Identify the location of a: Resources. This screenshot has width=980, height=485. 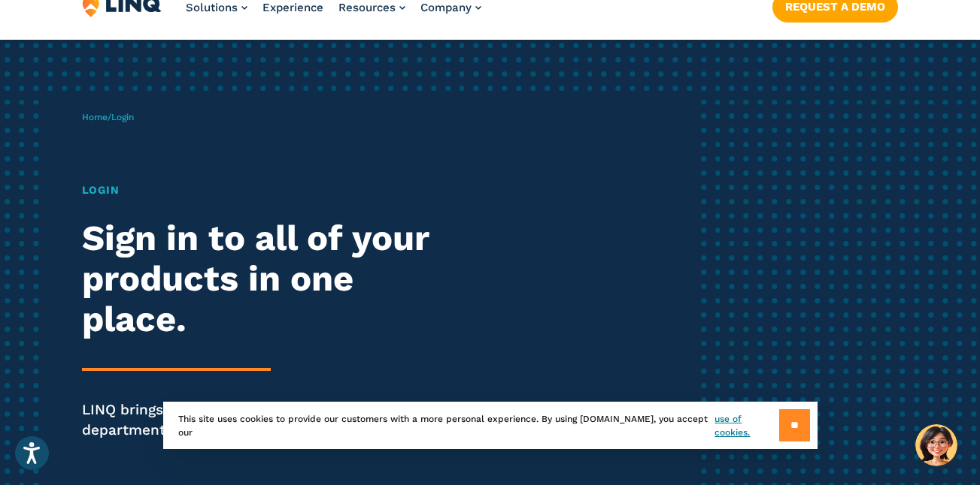
(372, 8).